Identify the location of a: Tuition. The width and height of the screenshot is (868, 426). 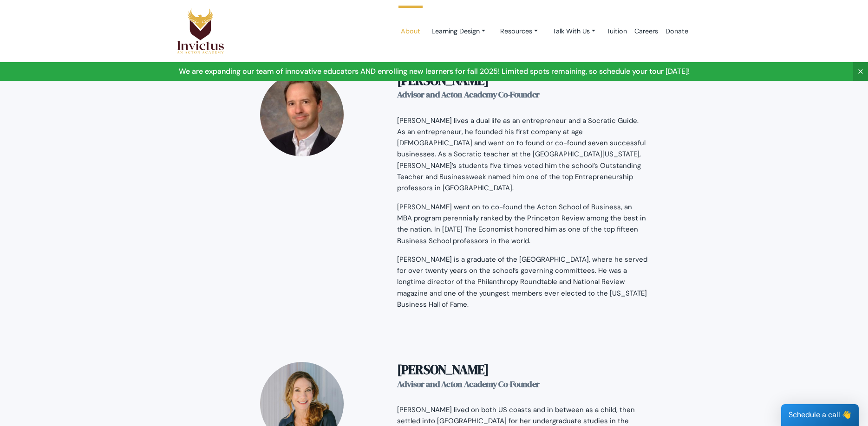
(616, 31).